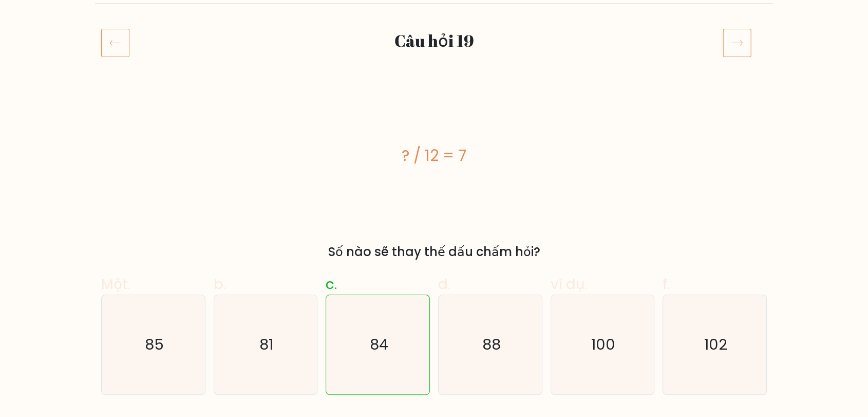  What do you see at coordinates (379, 344) in the screenshot?
I see `text: 84` at bounding box center [379, 344].